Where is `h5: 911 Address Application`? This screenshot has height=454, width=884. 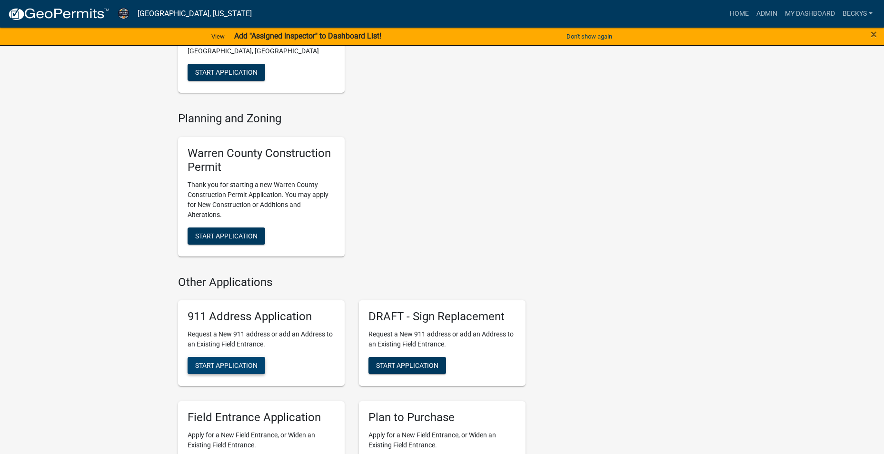
h5: 911 Address Application is located at coordinates (261, 317).